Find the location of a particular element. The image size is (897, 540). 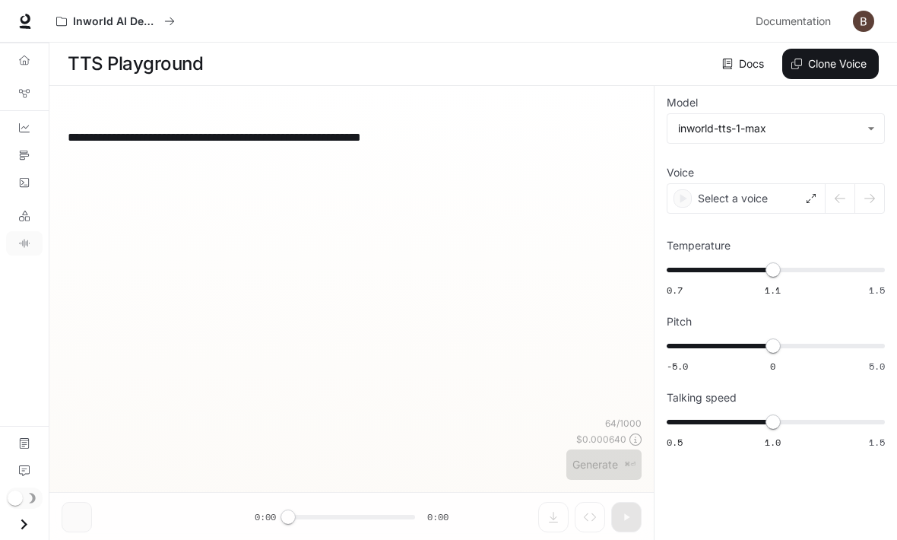

p: $ 0.000640 is located at coordinates (602, 439).